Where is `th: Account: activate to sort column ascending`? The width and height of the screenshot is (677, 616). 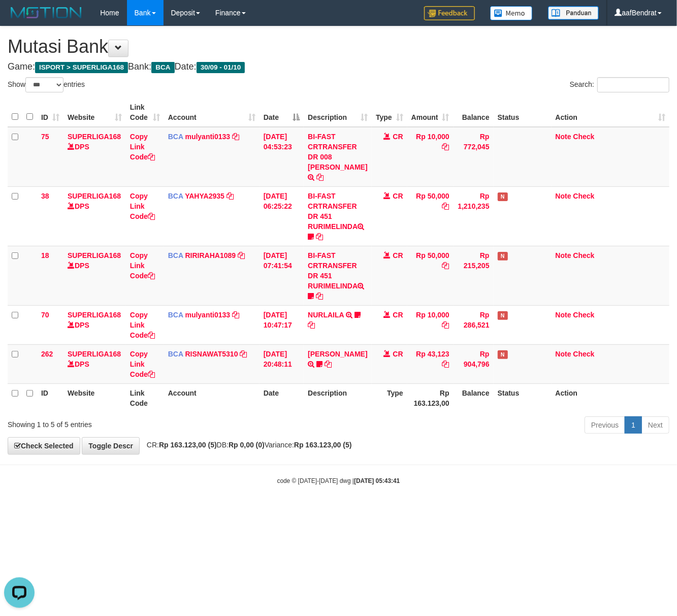
th: Account: activate to sort column ascending is located at coordinates (212, 112).